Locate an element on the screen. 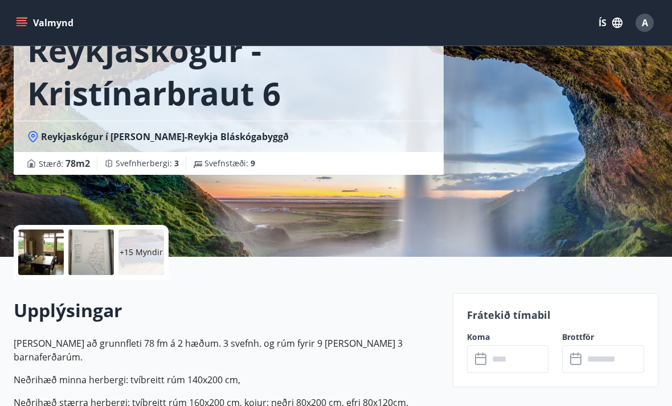  p: Frátekið tímabil is located at coordinates (556, 315).